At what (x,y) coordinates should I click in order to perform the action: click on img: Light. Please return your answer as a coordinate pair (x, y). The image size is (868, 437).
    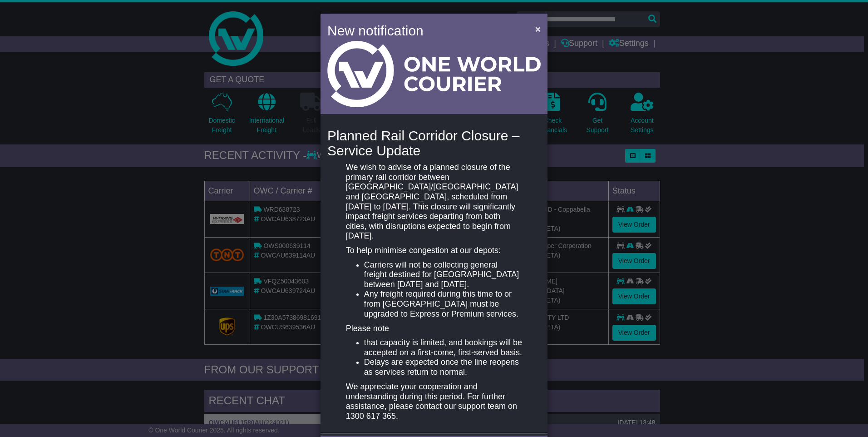
    Looking at the image, I should click on (434, 74).